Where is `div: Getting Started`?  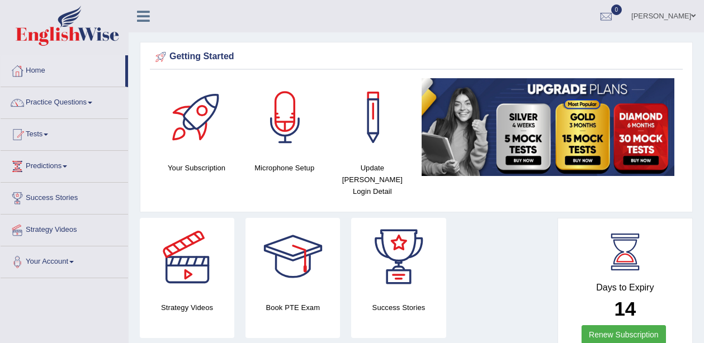
div: Getting Started is located at coordinates (416, 57).